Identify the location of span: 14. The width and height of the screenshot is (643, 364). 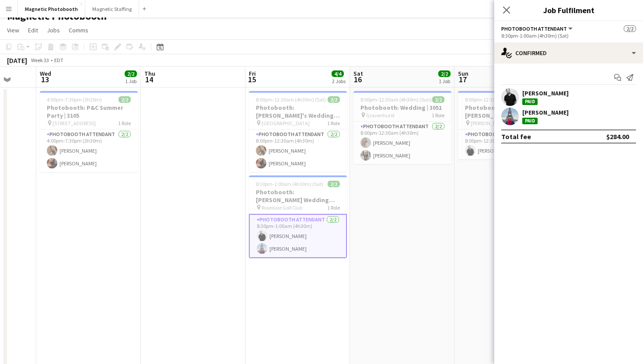
(149, 79).